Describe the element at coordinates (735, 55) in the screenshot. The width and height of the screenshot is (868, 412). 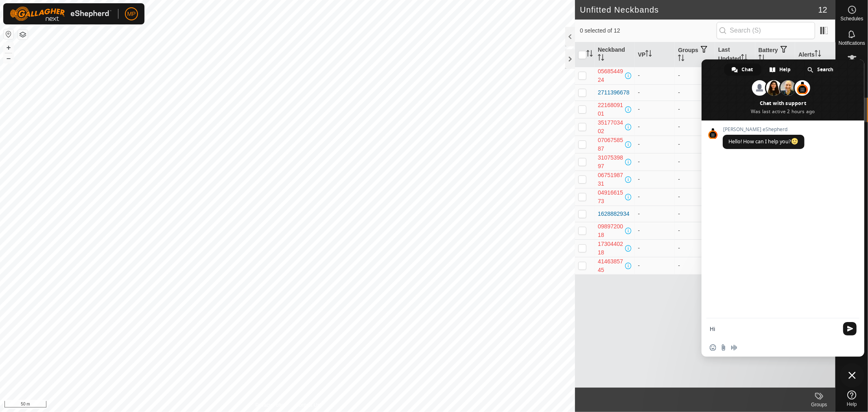
I see `th: Last Updated` at that location.